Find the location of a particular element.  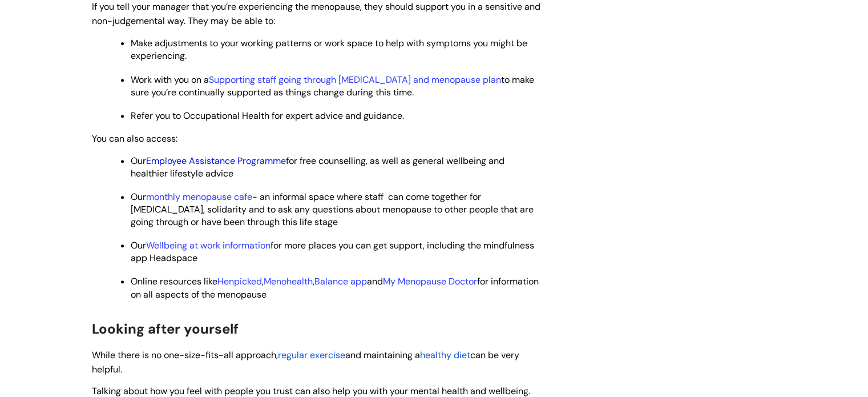

a: monthly menopause cafe is located at coordinates (199, 196).